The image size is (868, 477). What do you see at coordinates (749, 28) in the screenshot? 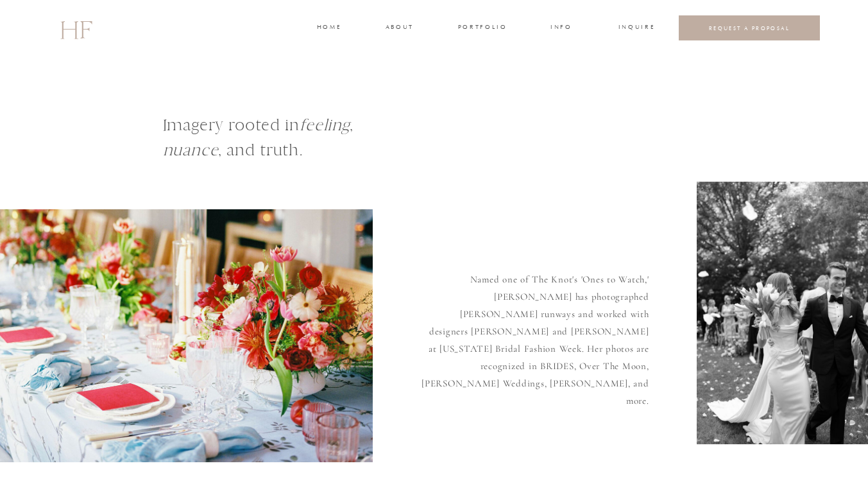
I see `a: REQUEST A PROPOSAL` at bounding box center [749, 28].